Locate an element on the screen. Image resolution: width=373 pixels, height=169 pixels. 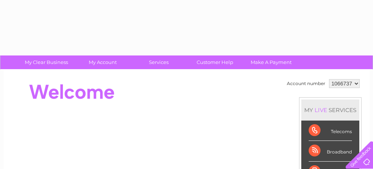
div: LIVE is located at coordinates (321, 110).